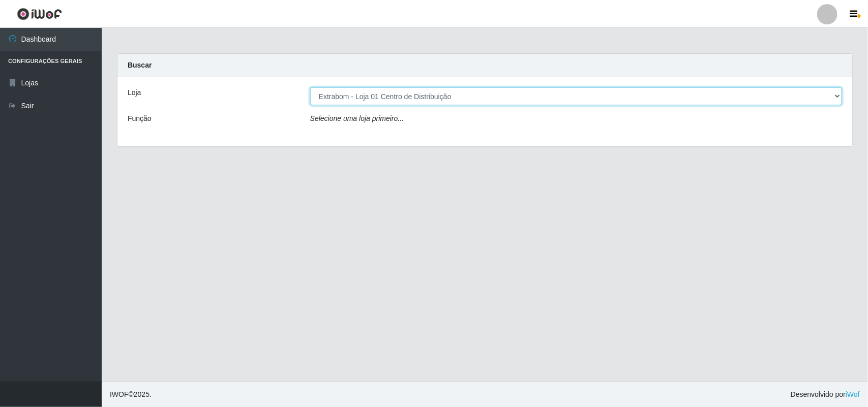  I want to click on img: CoreUI Logo, so click(40, 13).